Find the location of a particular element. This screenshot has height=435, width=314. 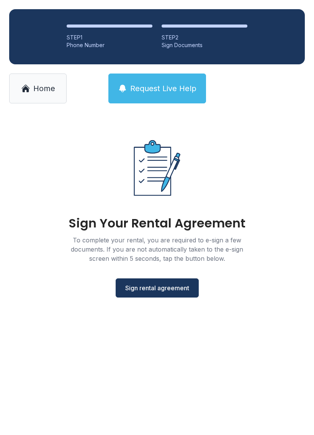

span: Sign rental agreement is located at coordinates (157, 288).